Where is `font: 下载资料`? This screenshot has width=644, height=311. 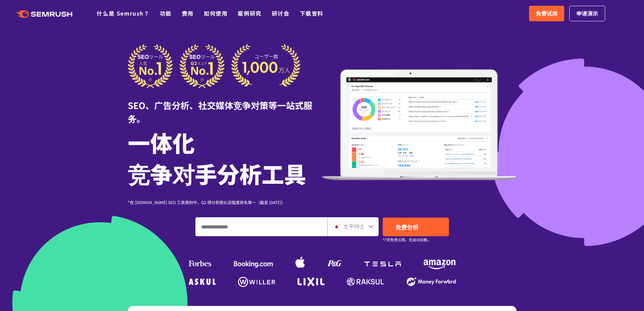 font: 下载资料 is located at coordinates (312, 13).